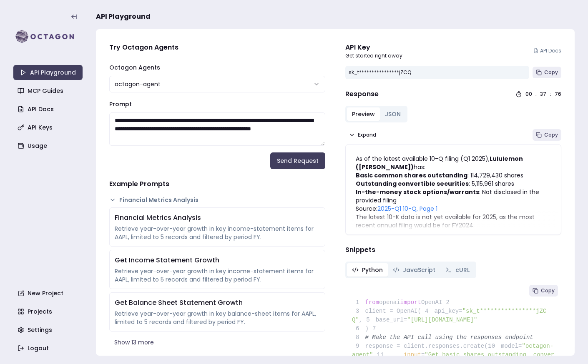 The width and height of the screenshot is (588, 364). What do you see at coordinates (419, 270) in the screenshot?
I see `span: JavaScript` at bounding box center [419, 270].